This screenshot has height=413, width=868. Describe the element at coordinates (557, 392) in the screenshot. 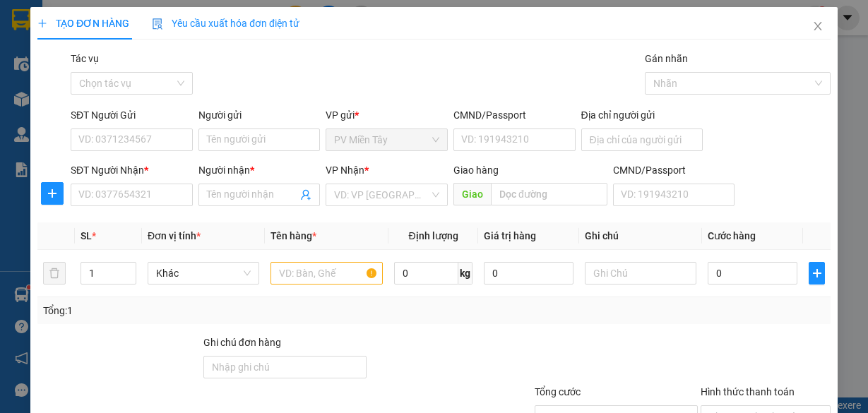

I see `span: Tổng cước` at that location.